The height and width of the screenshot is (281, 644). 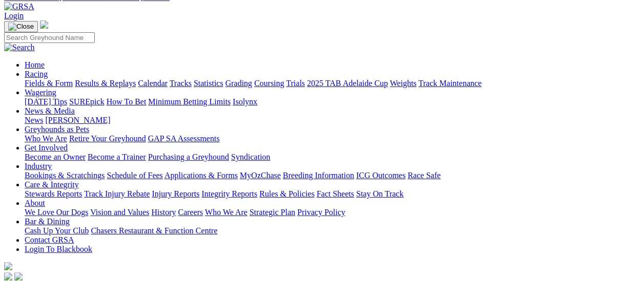 I want to click on a: Schedule of Fees, so click(x=134, y=175).